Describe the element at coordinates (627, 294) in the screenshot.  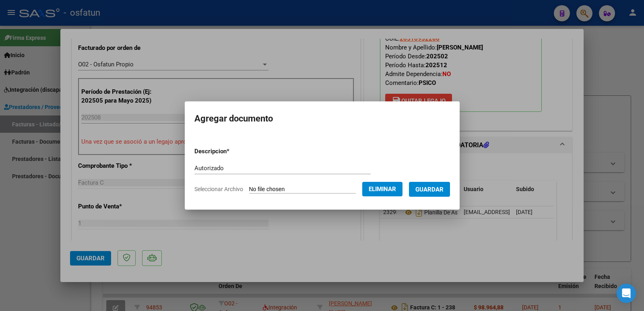
I see `div: Open Intercom Messenger` at that location.